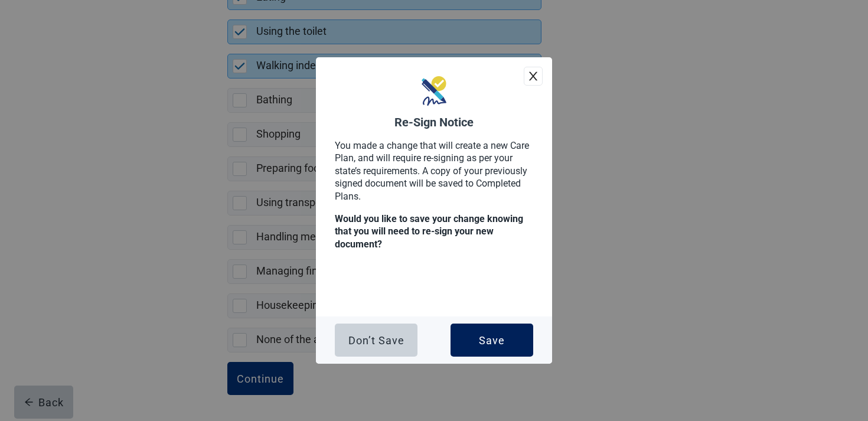 Image resolution: width=868 pixels, height=421 pixels. I want to click on button: Don’t Save, so click(376, 340).